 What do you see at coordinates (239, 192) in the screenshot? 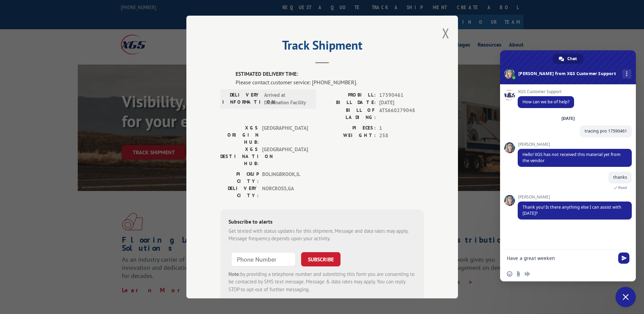
I see `label: DELIVERY CITY:` at bounding box center [239, 192].